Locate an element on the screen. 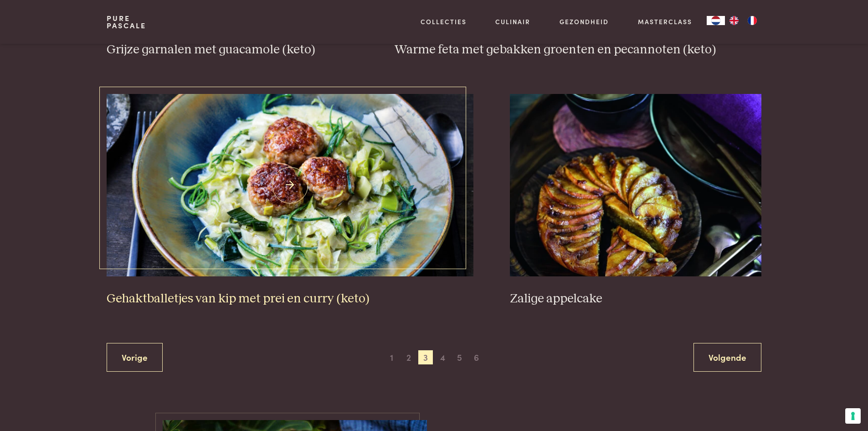 This screenshot has height=431, width=868. span: 6 is located at coordinates (477, 358).